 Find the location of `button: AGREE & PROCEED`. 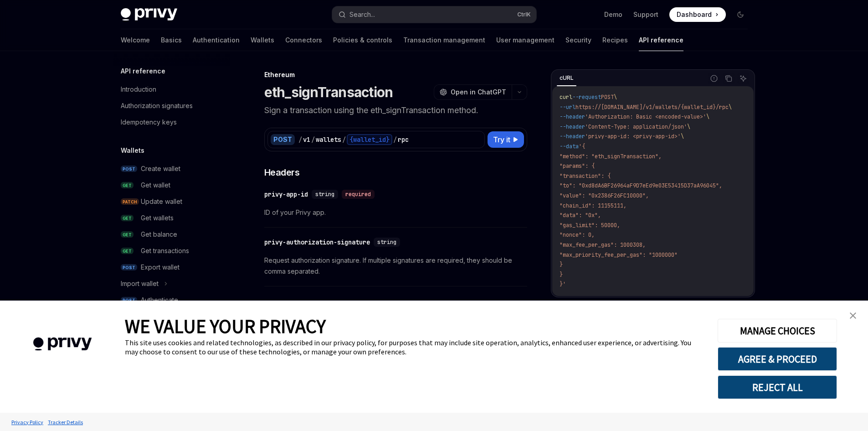

button: AGREE & PROCEED is located at coordinates (777, 359).